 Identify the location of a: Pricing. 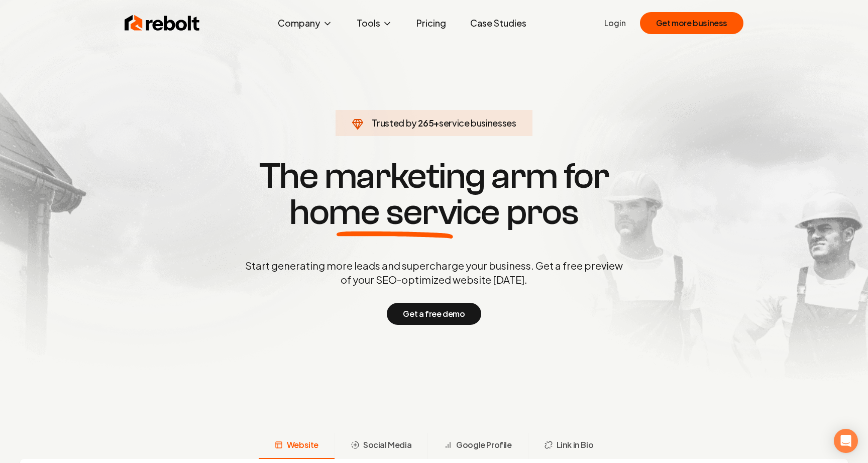
(432, 23).